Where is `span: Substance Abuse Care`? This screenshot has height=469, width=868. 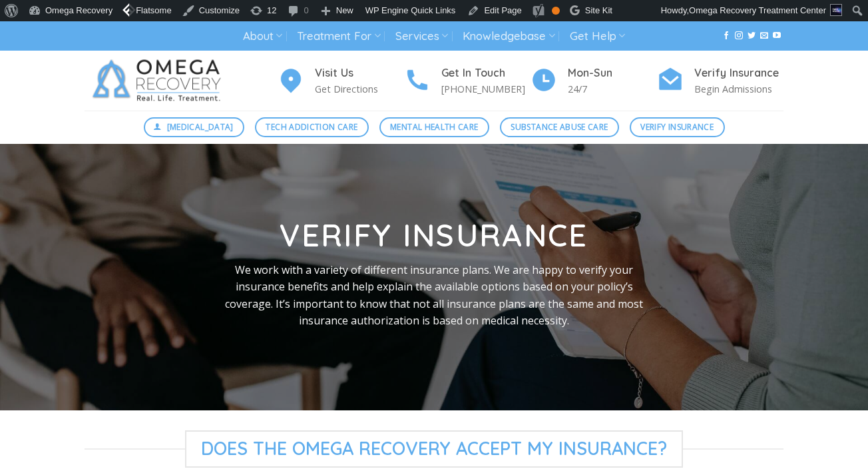 span: Substance Abuse Care is located at coordinates (559, 127).